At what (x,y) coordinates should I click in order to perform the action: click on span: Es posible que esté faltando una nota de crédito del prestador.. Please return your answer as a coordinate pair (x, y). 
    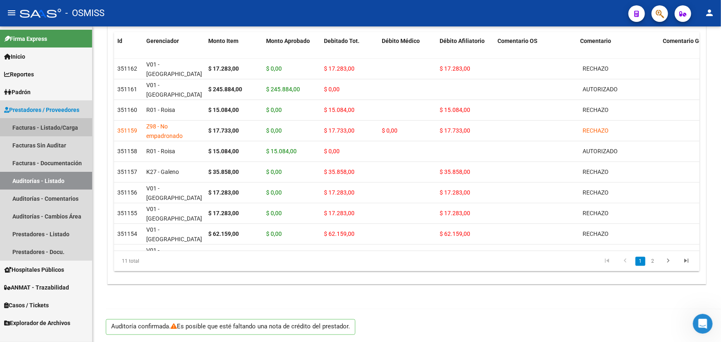
    Looking at the image, I should click on (260, 327).